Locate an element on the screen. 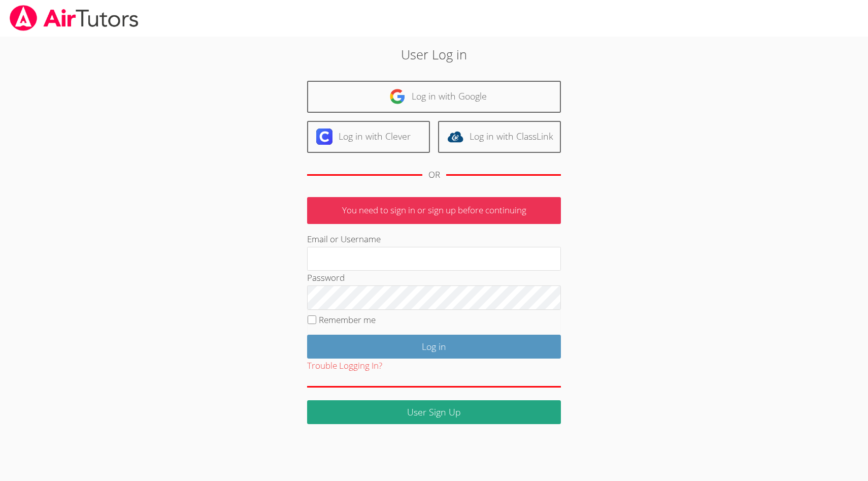 The height and width of the screenshot is (481, 868). div: OR is located at coordinates (434, 175).